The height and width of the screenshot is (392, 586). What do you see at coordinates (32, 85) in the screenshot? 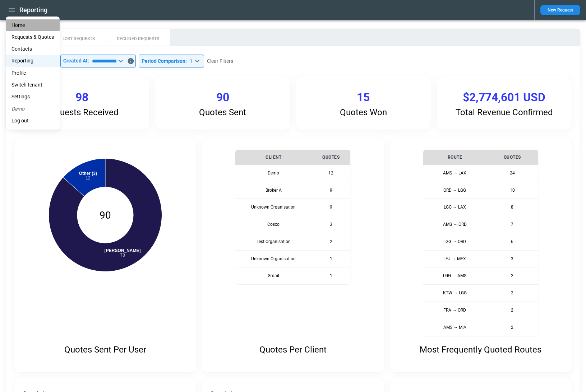
I see `li: Switch tenant` at bounding box center [32, 85].